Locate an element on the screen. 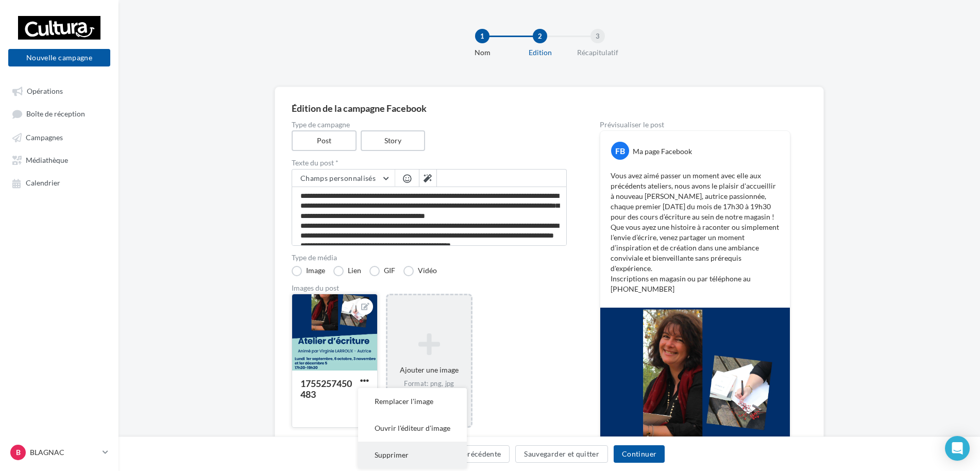 This screenshot has height=471, width=980. button: Supprimer is located at coordinates (412, 455).